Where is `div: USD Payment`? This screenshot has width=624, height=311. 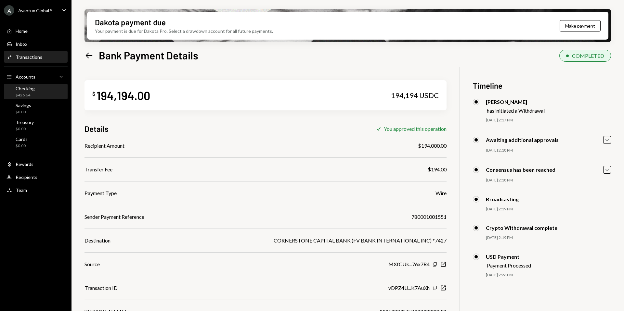 div: USD Payment is located at coordinates (508, 257).